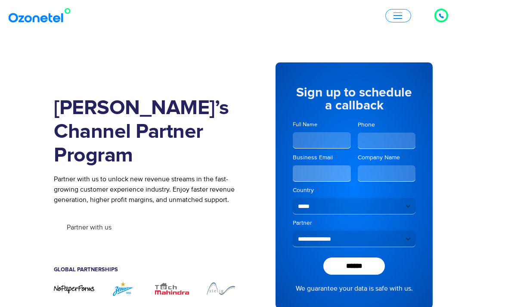 The image size is (508, 307). What do you see at coordinates (387, 125) in the screenshot?
I see `label: Phone` at bounding box center [387, 125].